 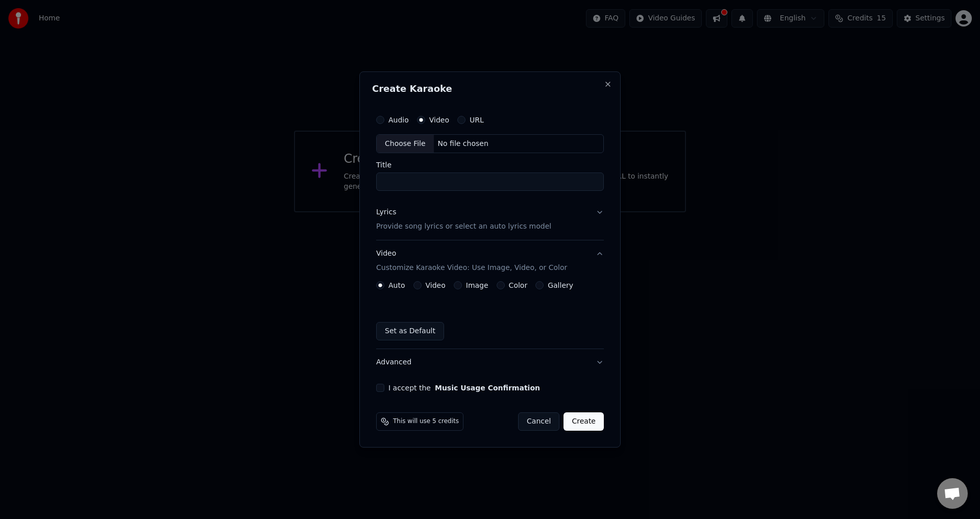 What do you see at coordinates (490, 165) in the screenshot?
I see `label: Title` at bounding box center [490, 165].